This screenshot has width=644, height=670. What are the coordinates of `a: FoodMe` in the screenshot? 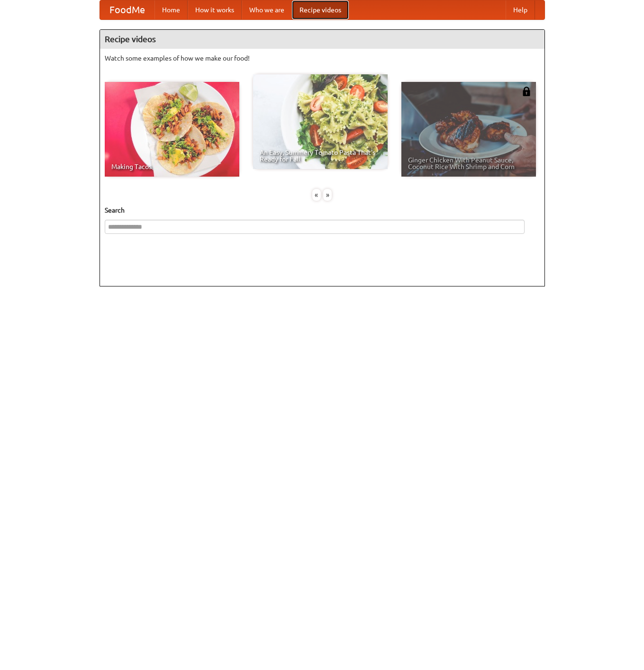 It's located at (127, 10).